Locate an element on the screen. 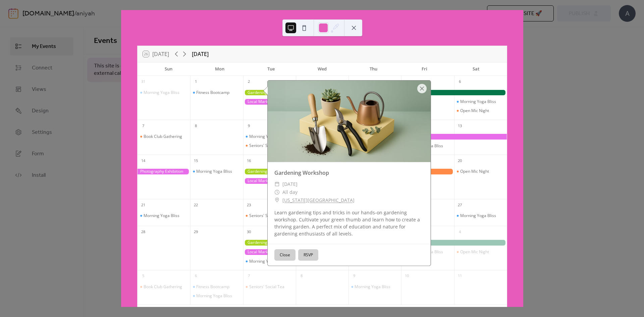  div: Sat is located at coordinates (476, 69).